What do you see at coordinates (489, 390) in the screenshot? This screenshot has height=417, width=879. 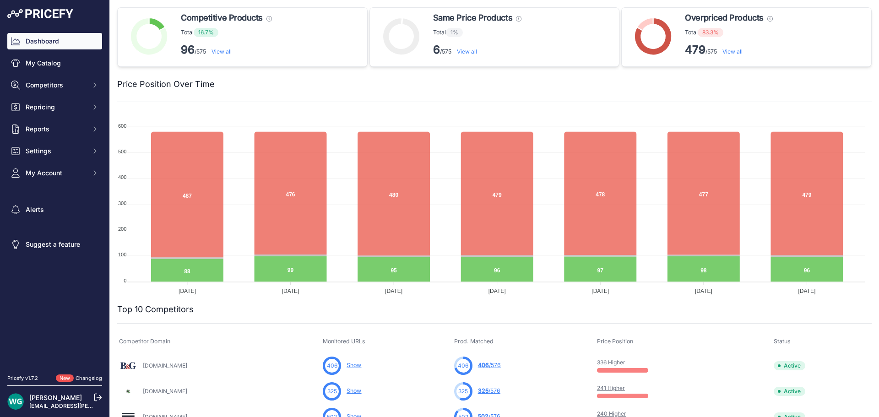 I see `a: 325/576` at bounding box center [489, 390].